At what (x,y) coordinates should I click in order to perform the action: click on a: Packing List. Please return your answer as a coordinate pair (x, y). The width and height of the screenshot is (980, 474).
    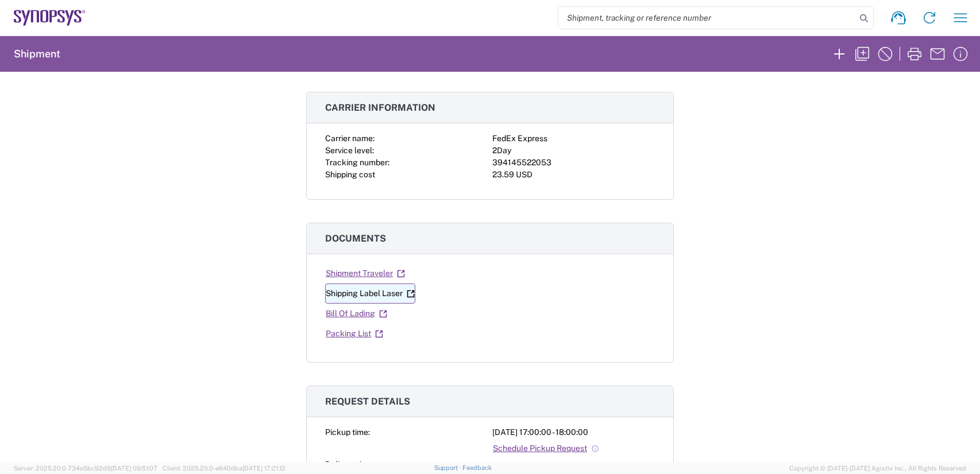
    Looking at the image, I should click on (354, 334).